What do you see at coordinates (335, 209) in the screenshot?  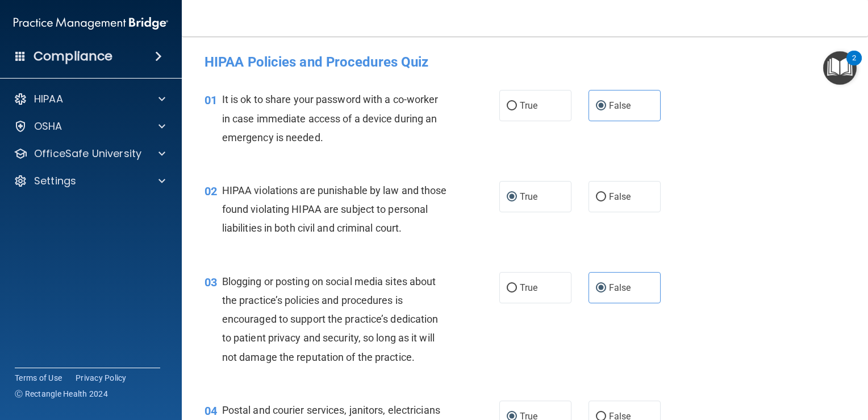 I see `span: HIPAA violations are punishable by law and those found violating HIPAA are subject to personal li...` at bounding box center [335, 209].